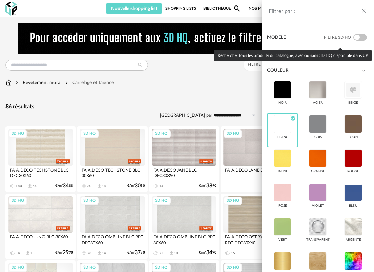 This screenshot has width=374, height=272. Describe the element at coordinates (318, 103) in the screenshot. I see `div: acier` at that location.